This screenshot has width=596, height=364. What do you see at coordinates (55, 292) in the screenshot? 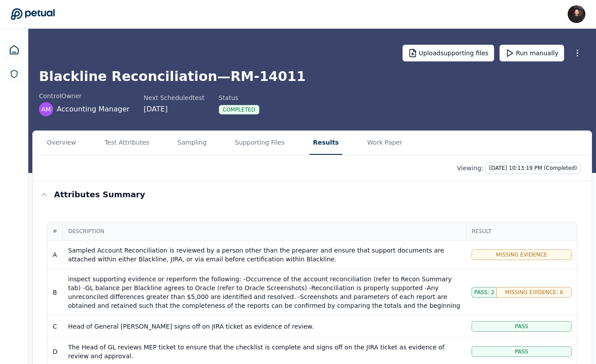
I see `td: B` at bounding box center [55, 292].